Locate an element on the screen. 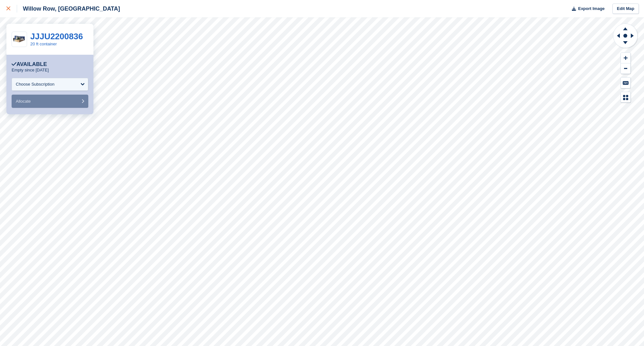 The height and width of the screenshot is (346, 644). button: Allocate is located at coordinates (50, 101).